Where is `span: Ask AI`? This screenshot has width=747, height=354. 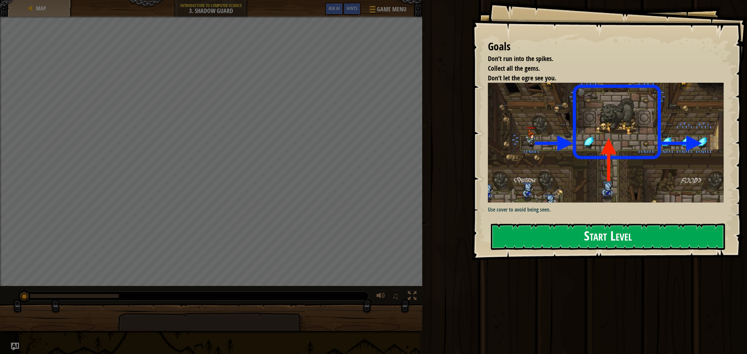
span: Ask AI is located at coordinates (334, 8).